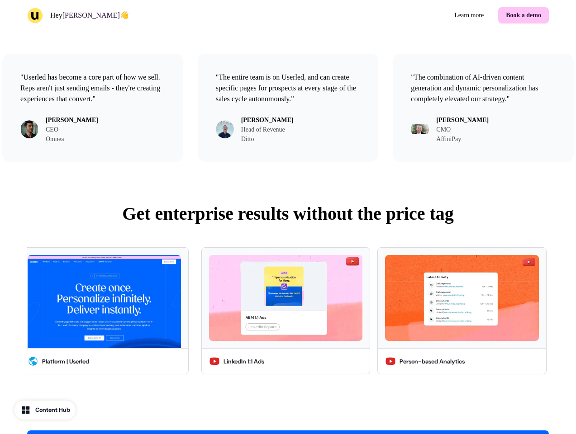 This screenshot has height=434, width=576. Describe the element at coordinates (72, 134) in the screenshot. I see `p: CEO Omnea` at that location.